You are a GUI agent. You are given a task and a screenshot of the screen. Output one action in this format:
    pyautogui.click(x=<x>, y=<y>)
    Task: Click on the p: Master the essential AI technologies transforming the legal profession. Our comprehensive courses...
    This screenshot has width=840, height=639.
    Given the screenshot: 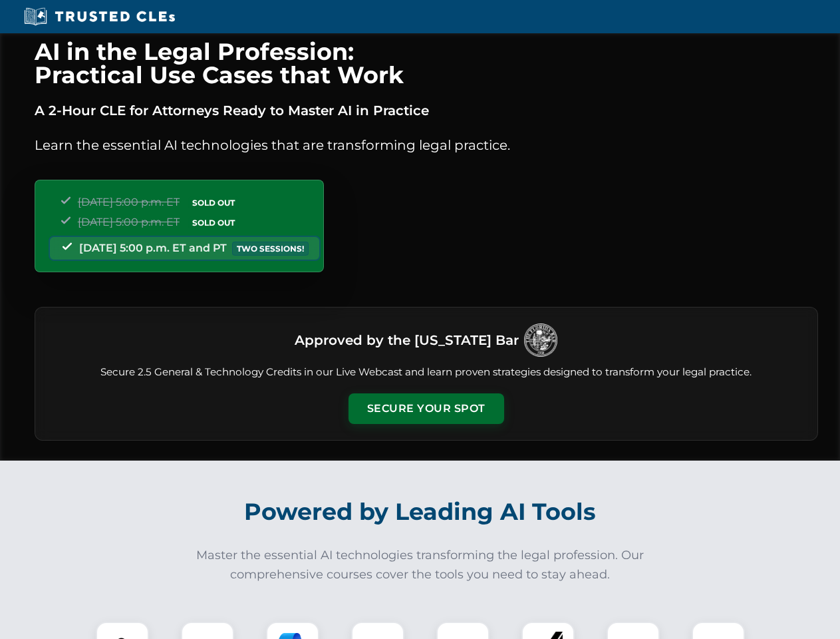 What is the action you would take?
    pyautogui.click(x=420, y=565)
    